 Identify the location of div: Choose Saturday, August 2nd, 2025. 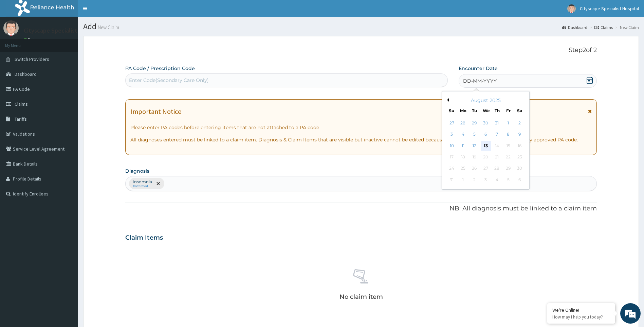
(519, 123).